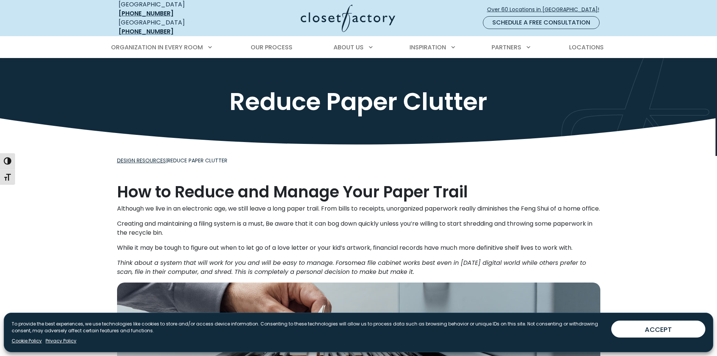 The height and width of the screenshot is (356, 717). Describe the element at coordinates (427, 47) in the screenshot. I see `span: Inspiration` at that location.